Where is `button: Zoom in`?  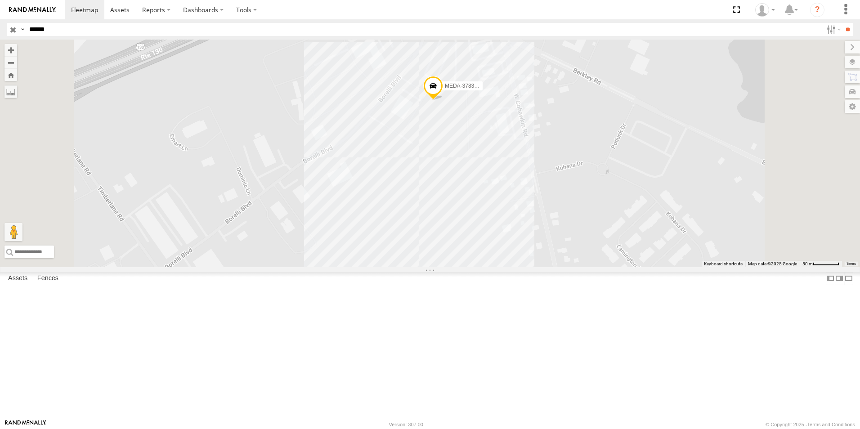
button: Zoom in is located at coordinates (11, 50).